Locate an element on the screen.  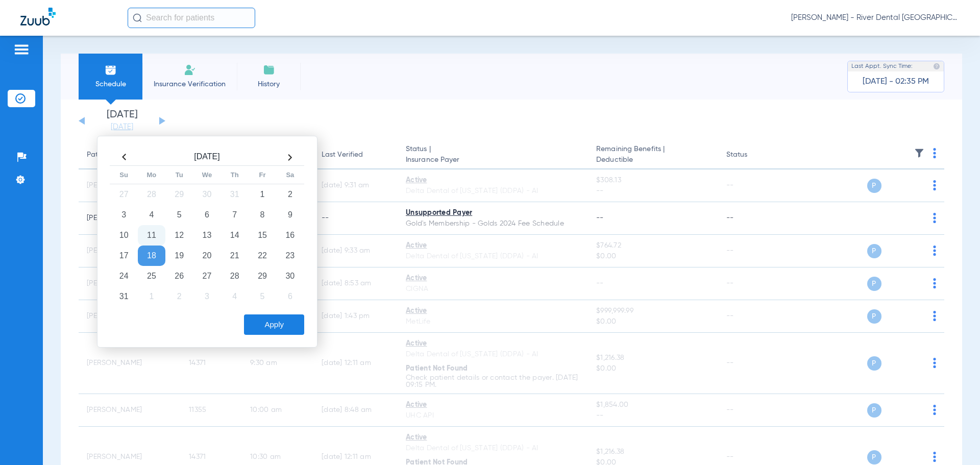
span: History is located at coordinates (269, 84).